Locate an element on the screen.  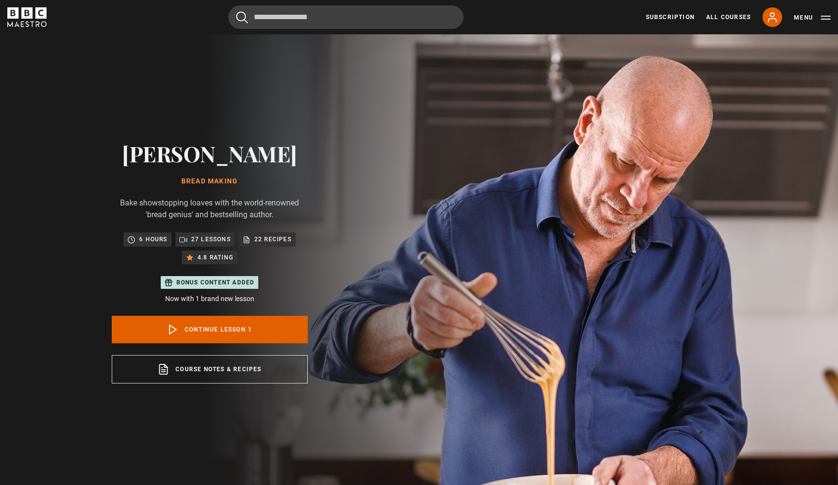
a: All Courses is located at coordinates (728, 17).